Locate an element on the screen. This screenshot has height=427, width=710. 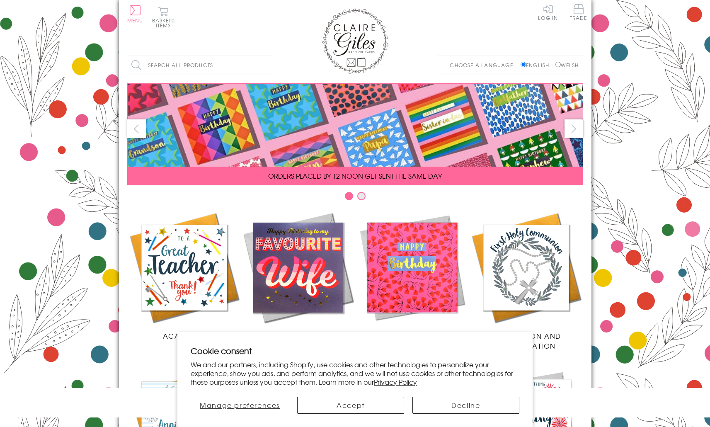
input: Search is located at coordinates (268, 65).